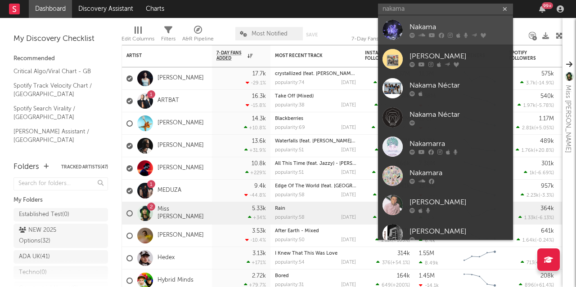 The height and width of the screenshot is (287, 576). What do you see at coordinates (547, 74) in the screenshot?
I see `div: 575k` at bounding box center [547, 74].